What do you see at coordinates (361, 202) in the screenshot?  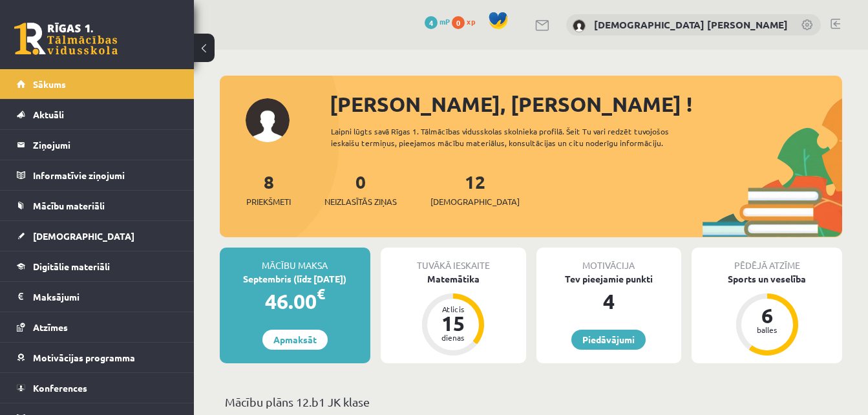 I see `span: Neizlasītās ziņas` at bounding box center [361, 202].